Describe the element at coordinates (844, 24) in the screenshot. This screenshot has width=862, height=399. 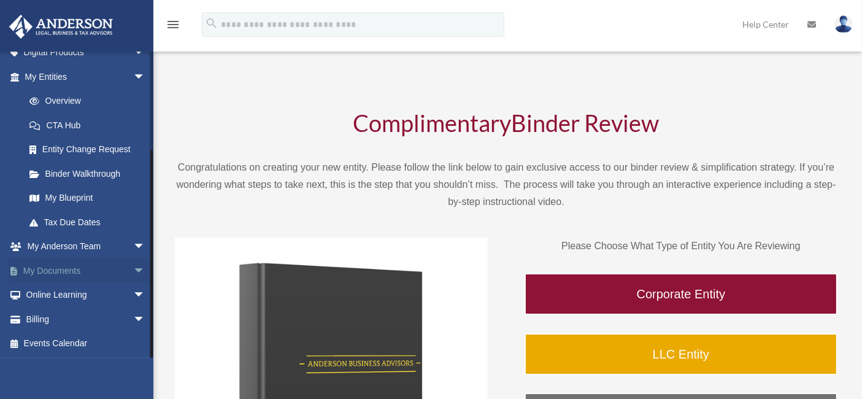
I see `img: User Pic` at that location.